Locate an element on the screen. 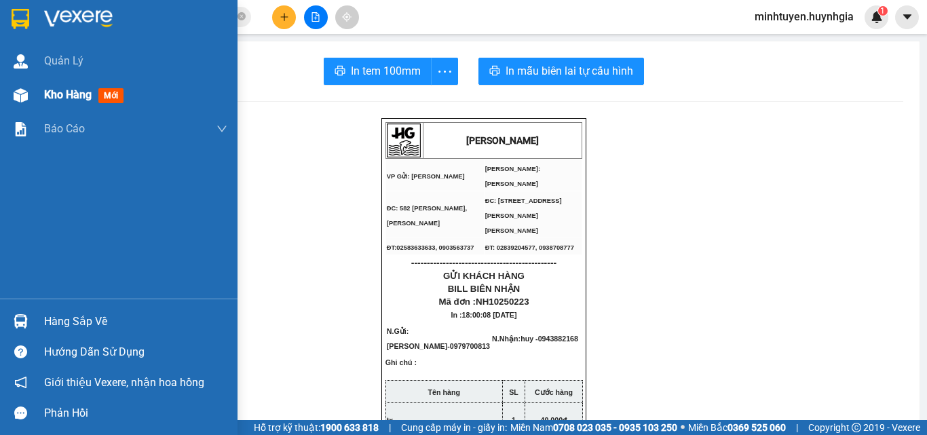 This screenshot has width=927, height=435. span: huy - is located at coordinates (549, 339).